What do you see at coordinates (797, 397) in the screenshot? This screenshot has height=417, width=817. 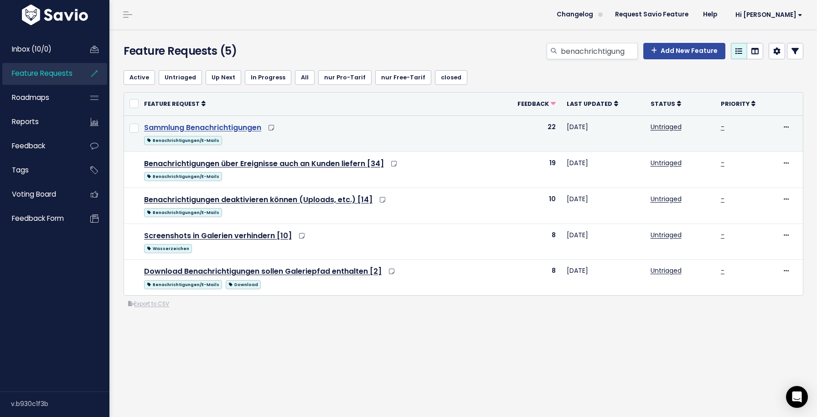 I see `div: Open Intercom Messenger` at bounding box center [797, 397].